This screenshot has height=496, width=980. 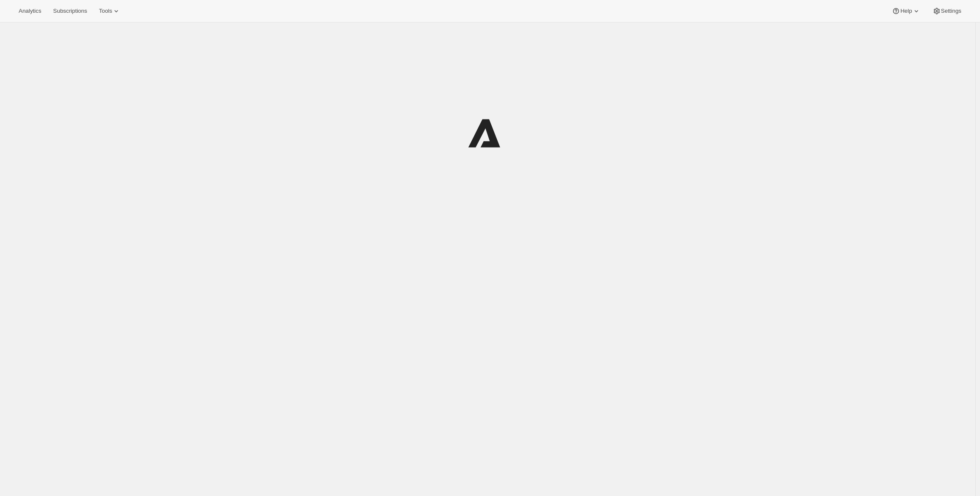 What do you see at coordinates (29, 11) in the screenshot?
I see `button: Analytics` at bounding box center [29, 11].